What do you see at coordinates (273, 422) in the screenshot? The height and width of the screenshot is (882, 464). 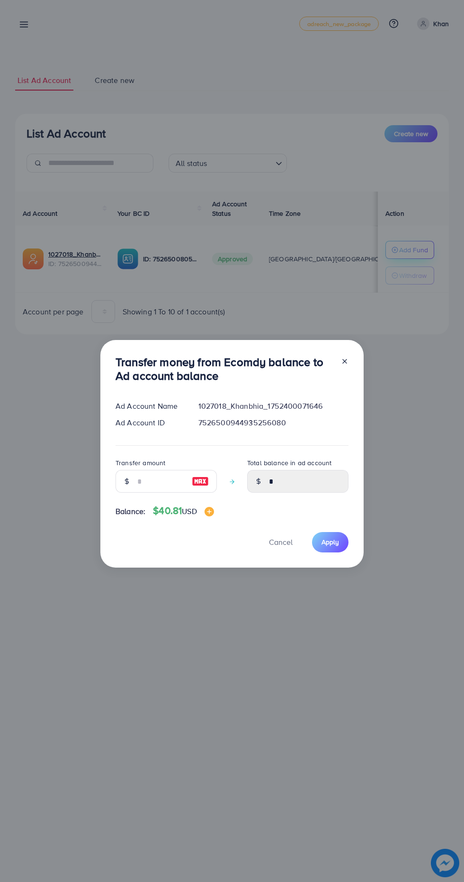 I see `div: 7526500944935256080` at bounding box center [273, 422].